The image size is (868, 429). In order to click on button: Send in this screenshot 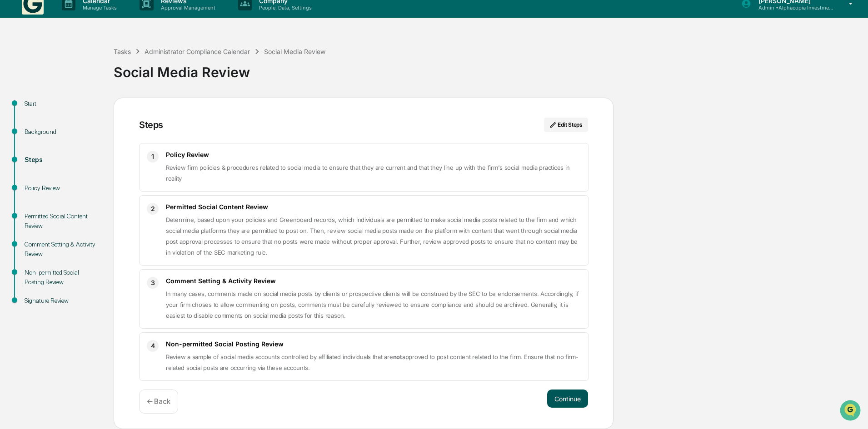, I will do `click(162, 285)`.